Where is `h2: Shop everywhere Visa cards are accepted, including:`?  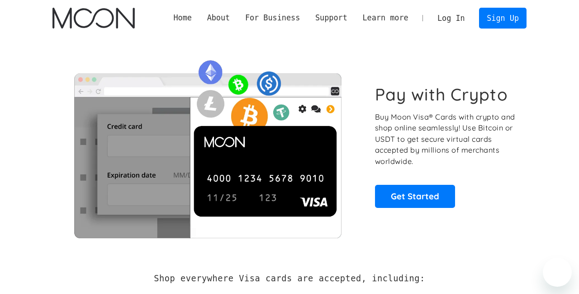
h2: Shop everywhere Visa cards are accepted, including: is located at coordinates (289, 278).